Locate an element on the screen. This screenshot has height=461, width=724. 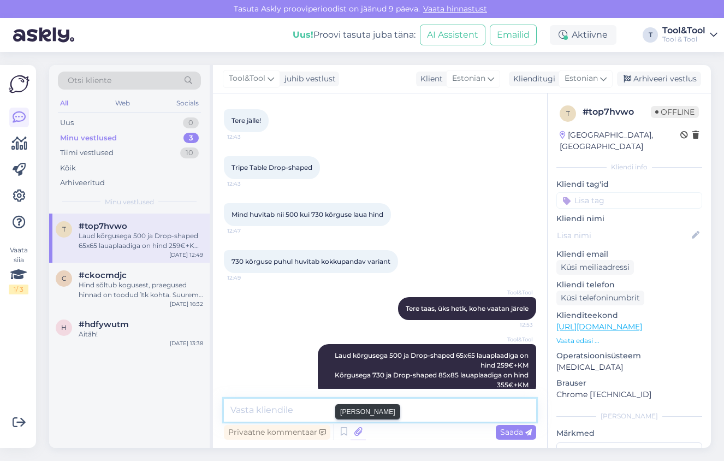
div: 0 is located at coordinates (191, 123).